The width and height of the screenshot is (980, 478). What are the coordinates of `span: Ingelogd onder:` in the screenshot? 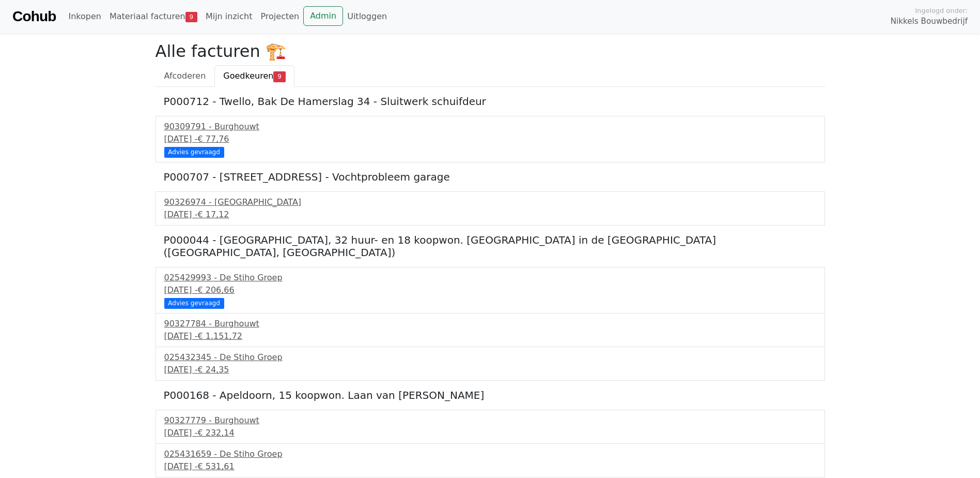 It's located at (941, 10).